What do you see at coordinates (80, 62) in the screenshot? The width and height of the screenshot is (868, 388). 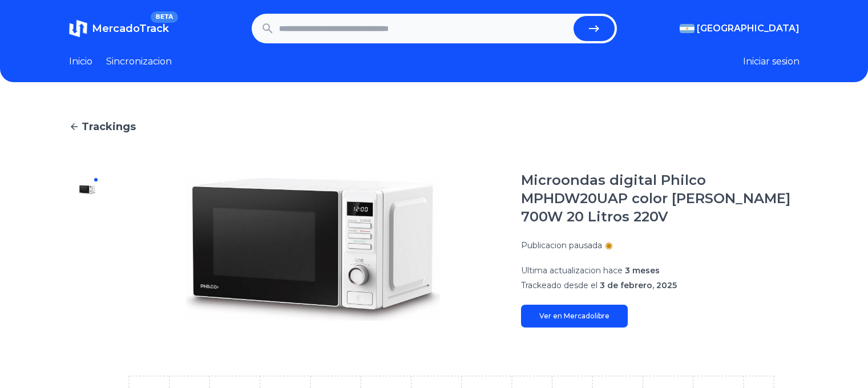 I see `a: Inicio` at bounding box center [80, 62].